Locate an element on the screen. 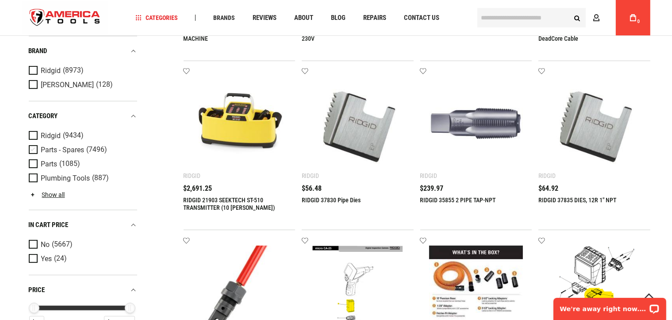 The height and width of the screenshot is (320, 672). img: RIDGID 37830 Pipe Dies is located at coordinates (358, 124).